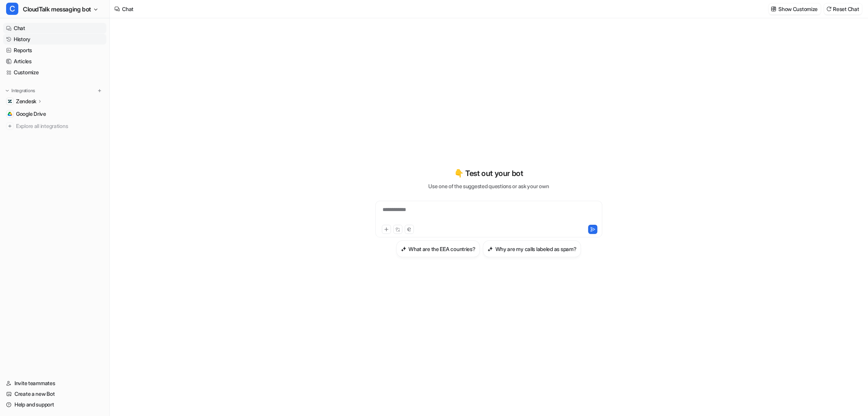  Describe the element at coordinates (773, 9) in the screenshot. I see `img: customize` at that location.